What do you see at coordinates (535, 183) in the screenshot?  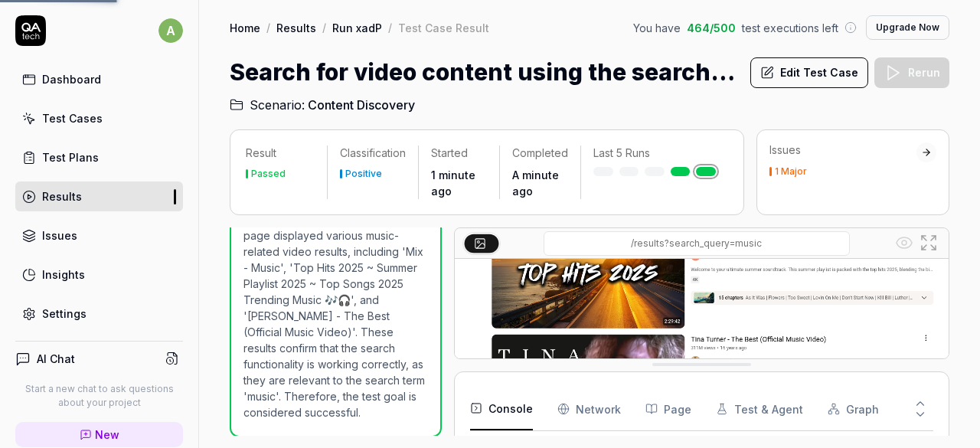 I see `time: A minute ago` at bounding box center [535, 183].